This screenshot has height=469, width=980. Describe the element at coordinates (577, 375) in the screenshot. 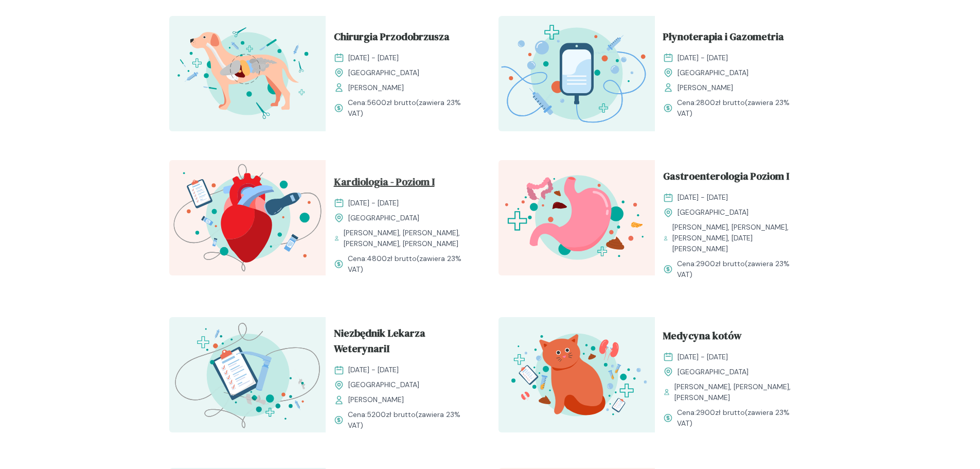

I see `img: aHfQZEMqNJQqH-e8_MedKot_T.svg` at that location.